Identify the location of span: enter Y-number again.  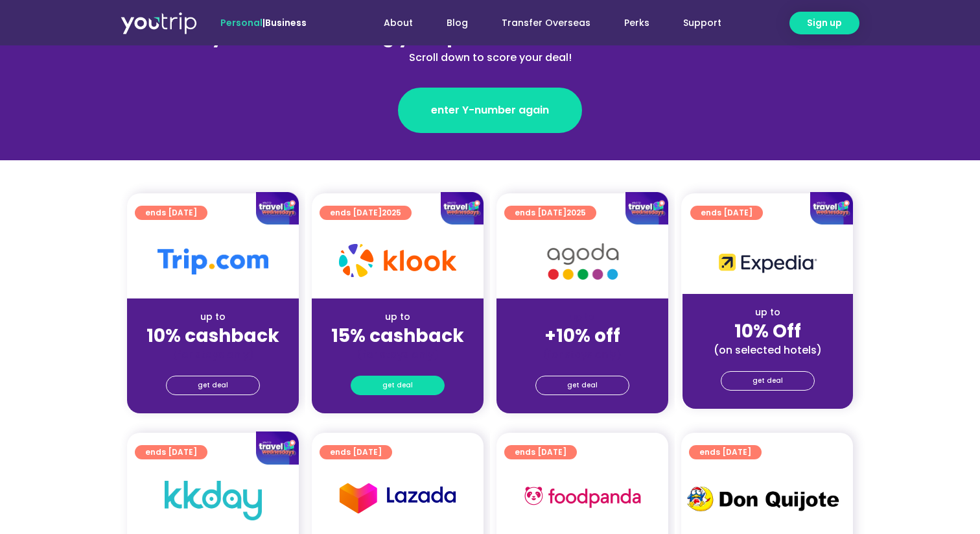
(490, 110).